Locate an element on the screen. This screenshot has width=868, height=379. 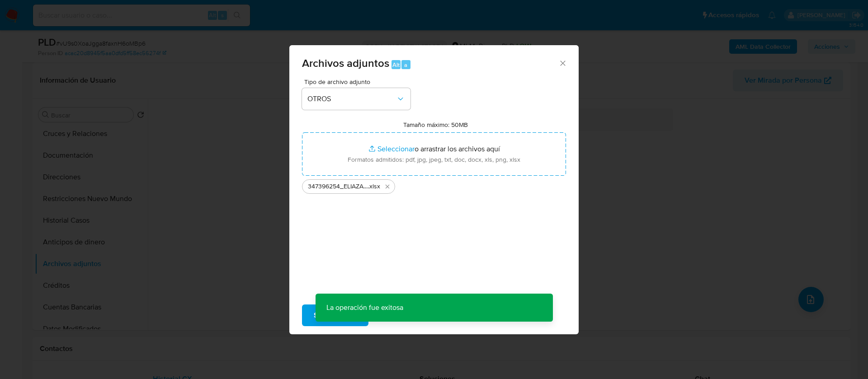
p: La operación fue exitosa is located at coordinates (365, 308).